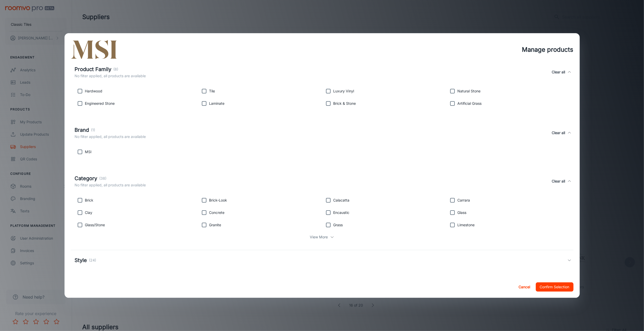  Describe the element at coordinates (86, 178) in the screenshot. I see `h5: Category` at that location.